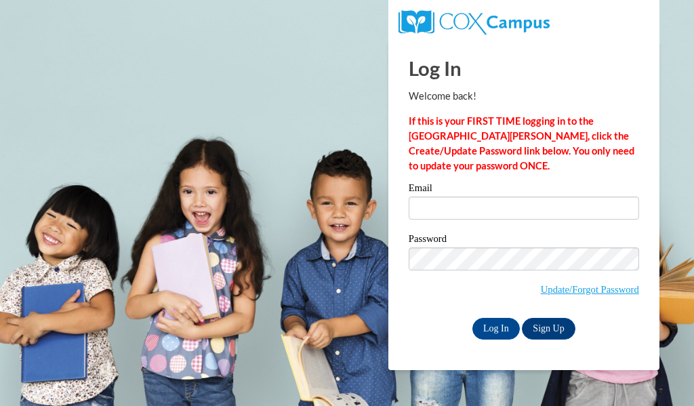  What do you see at coordinates (524, 68) in the screenshot?
I see `h1: Log In` at bounding box center [524, 68].